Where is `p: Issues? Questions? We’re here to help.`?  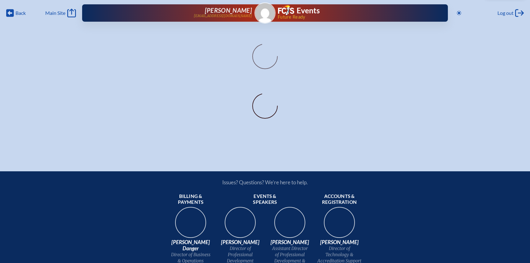
p: Issues? Questions? We’re here to help. is located at coordinates (265, 182).